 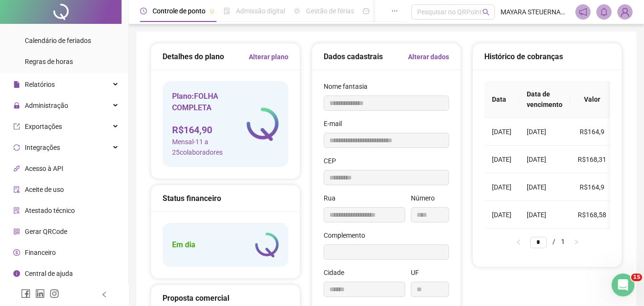 I want to click on span: Gestão de férias, so click(x=330, y=11).